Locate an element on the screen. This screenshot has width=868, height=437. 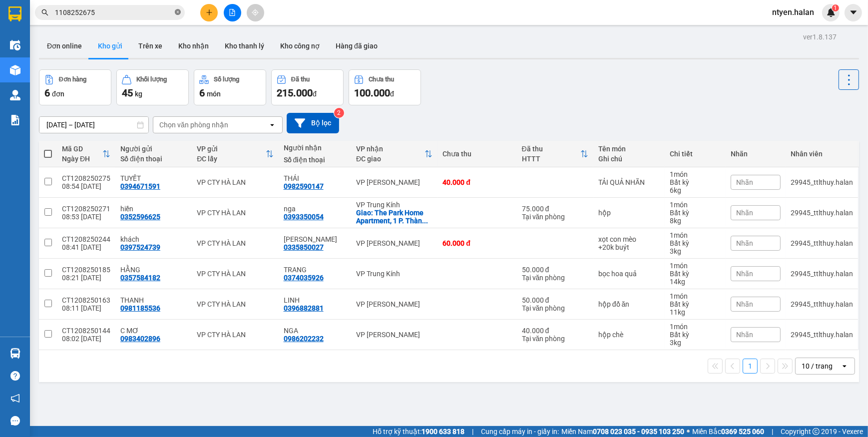
div: 0357584182 is located at coordinates (140, 278).